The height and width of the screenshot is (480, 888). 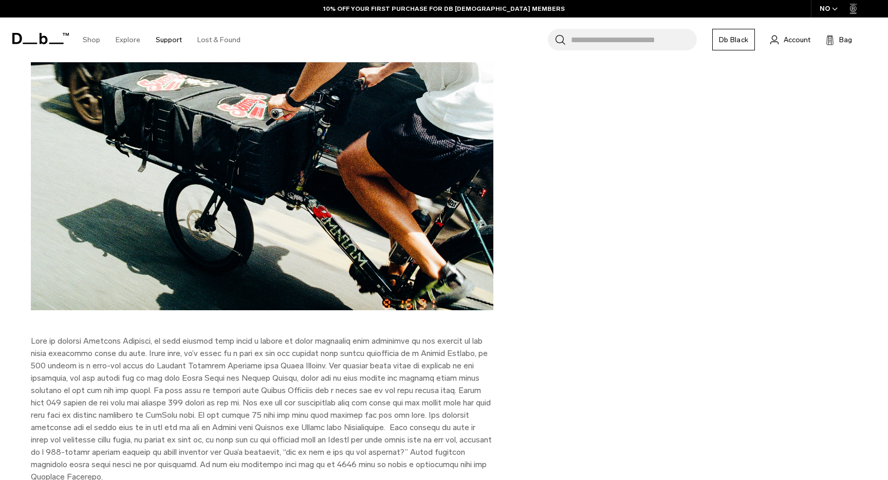 What do you see at coordinates (161, 40) in the screenshot?
I see `nav: Main Navigation` at bounding box center [161, 40].